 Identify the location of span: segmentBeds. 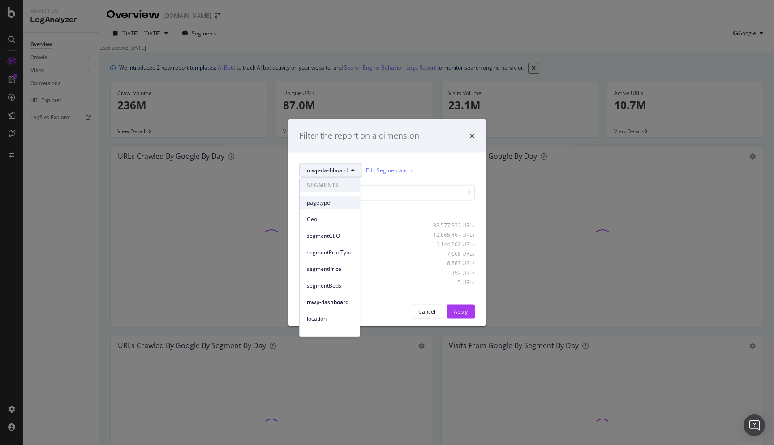
(330, 285).